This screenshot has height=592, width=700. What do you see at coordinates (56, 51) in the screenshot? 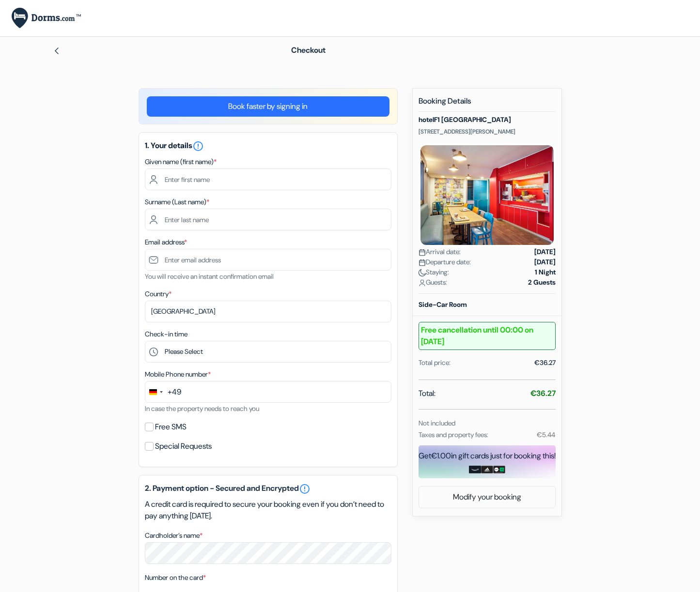
I see `img: left_arrow.svg` at bounding box center [56, 51].